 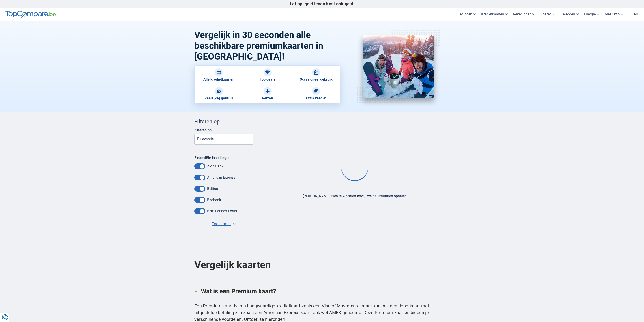 I want to click on a: Wat is een Premium kaart?, so click(x=322, y=291).